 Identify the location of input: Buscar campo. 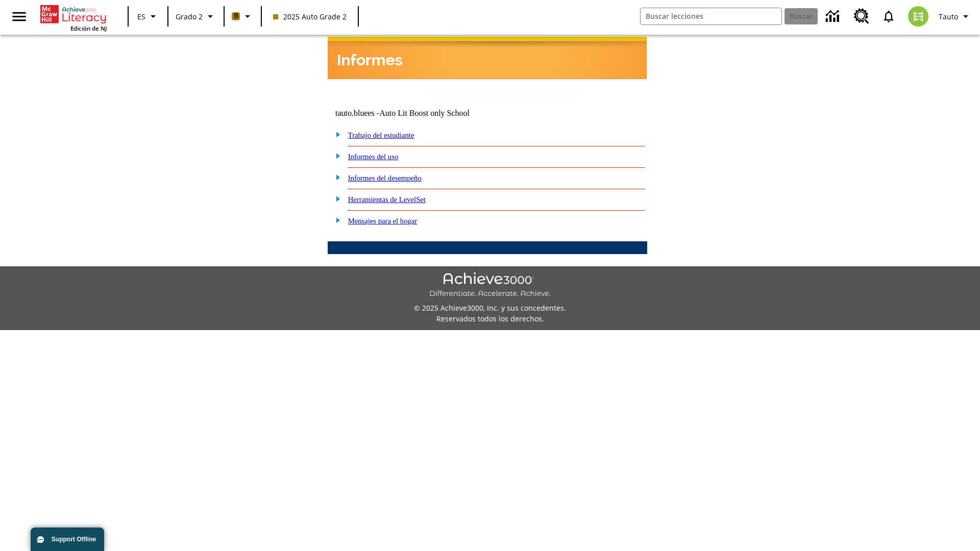
(711, 16).